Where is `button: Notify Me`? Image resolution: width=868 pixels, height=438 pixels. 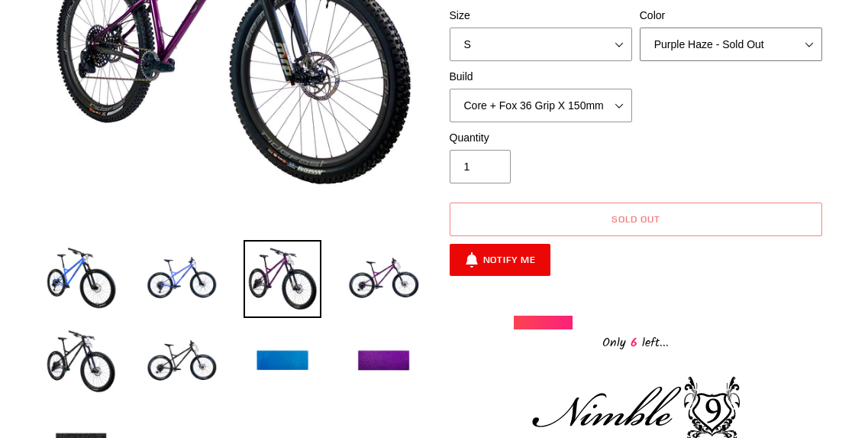 button: Notify Me is located at coordinates (500, 260).